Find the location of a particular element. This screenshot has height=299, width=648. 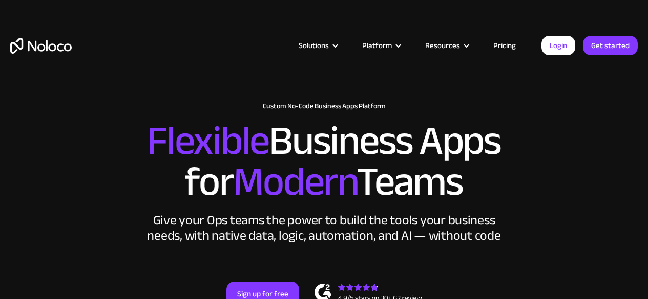

a: Login is located at coordinates (558, 46).